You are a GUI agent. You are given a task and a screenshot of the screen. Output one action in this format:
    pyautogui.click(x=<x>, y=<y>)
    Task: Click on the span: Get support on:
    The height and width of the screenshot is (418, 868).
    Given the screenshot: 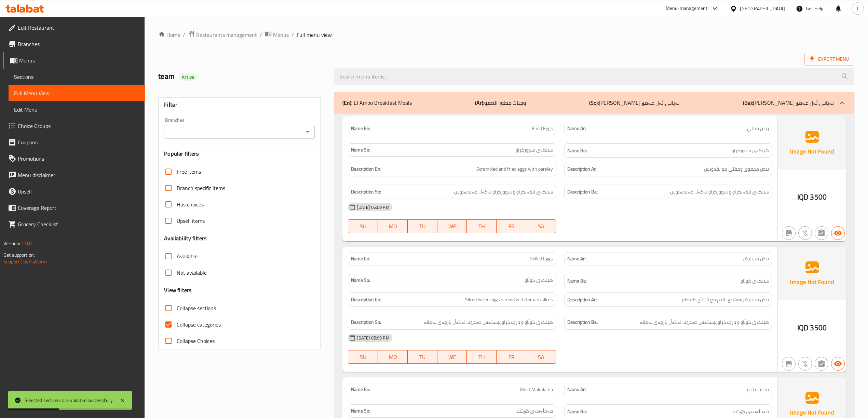 What is the action you would take?
    pyautogui.click(x=19, y=255)
    